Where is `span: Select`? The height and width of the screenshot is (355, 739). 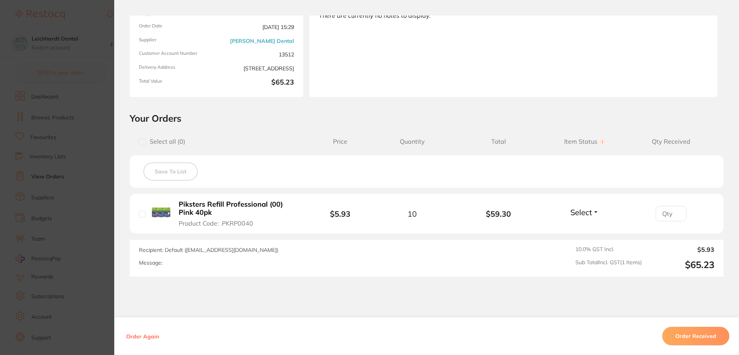
span: Select is located at coordinates (581, 212).